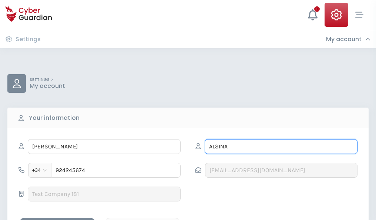 The image size is (376, 220). I want to click on div: My account, so click(348, 39).